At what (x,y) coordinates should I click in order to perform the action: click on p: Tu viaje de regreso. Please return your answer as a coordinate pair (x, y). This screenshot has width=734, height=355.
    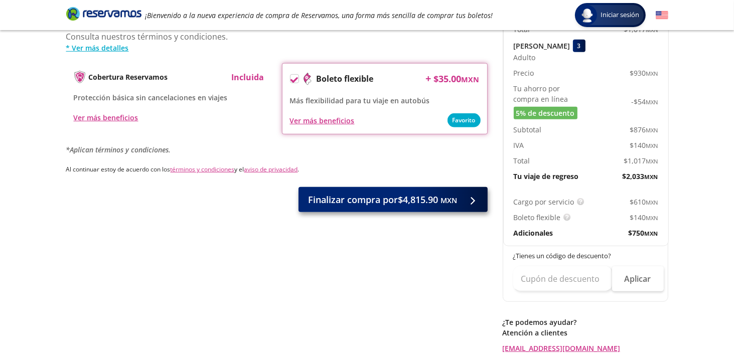
    Looking at the image, I should click on (546, 176).